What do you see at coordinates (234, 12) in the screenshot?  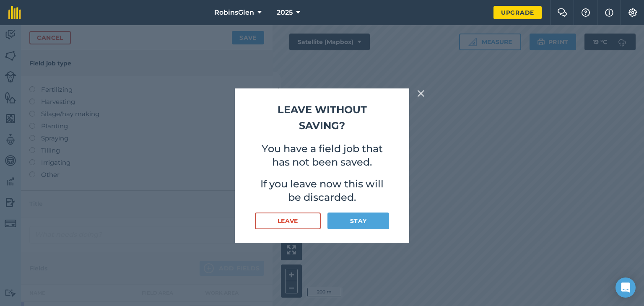 I see `span: RobinsGlen` at bounding box center [234, 12].